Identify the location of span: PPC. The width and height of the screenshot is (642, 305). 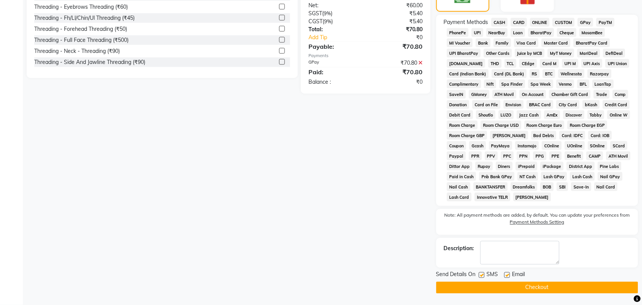
(508, 156).